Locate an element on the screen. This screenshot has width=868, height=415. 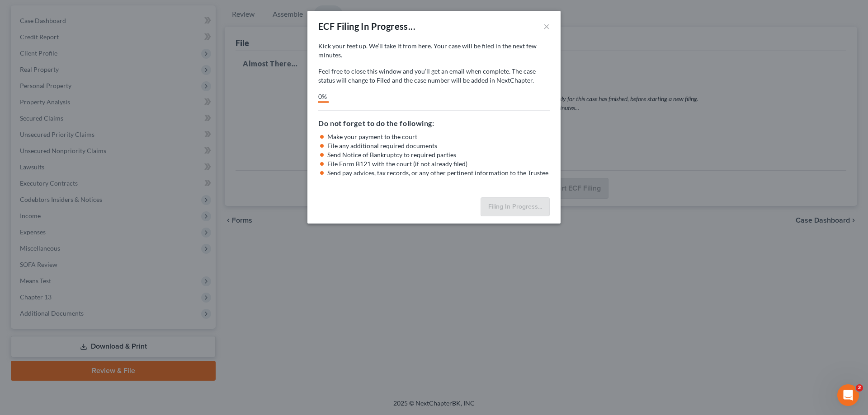
li: Send pay advices, tax records, or any other pertinent information to the Trustee is located at coordinates (438, 173).